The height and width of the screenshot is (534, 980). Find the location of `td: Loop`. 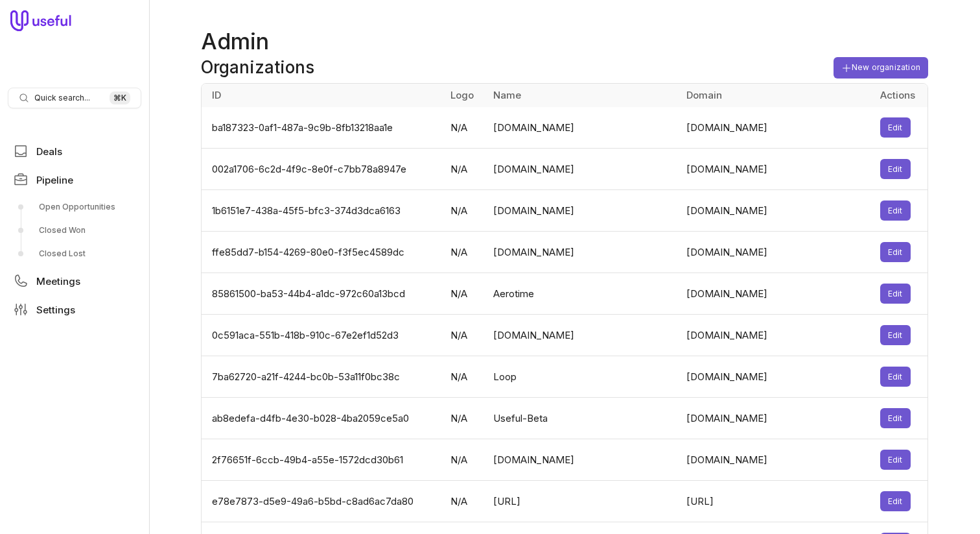

td: Loop is located at coordinates (582, 377).